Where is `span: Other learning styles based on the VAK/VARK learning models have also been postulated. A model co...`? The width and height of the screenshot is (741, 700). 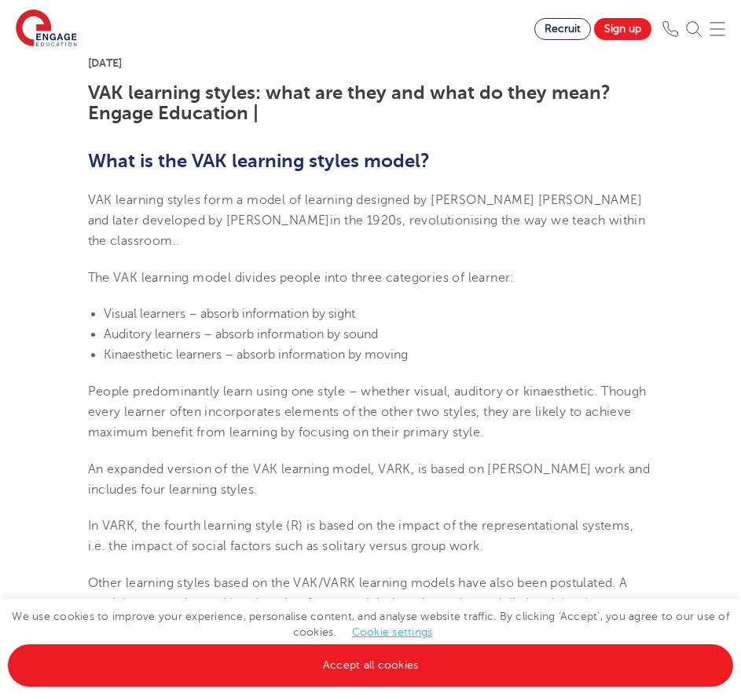 span: Other learning styles based on the VAK/VARK learning models have also been postulated. A model co... is located at coordinates (369, 614).